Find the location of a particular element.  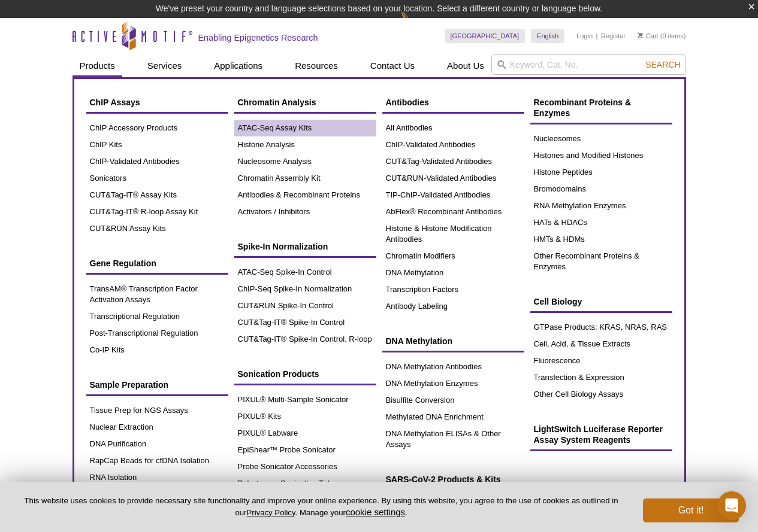

a: Privacy Policy is located at coordinates (270, 513).